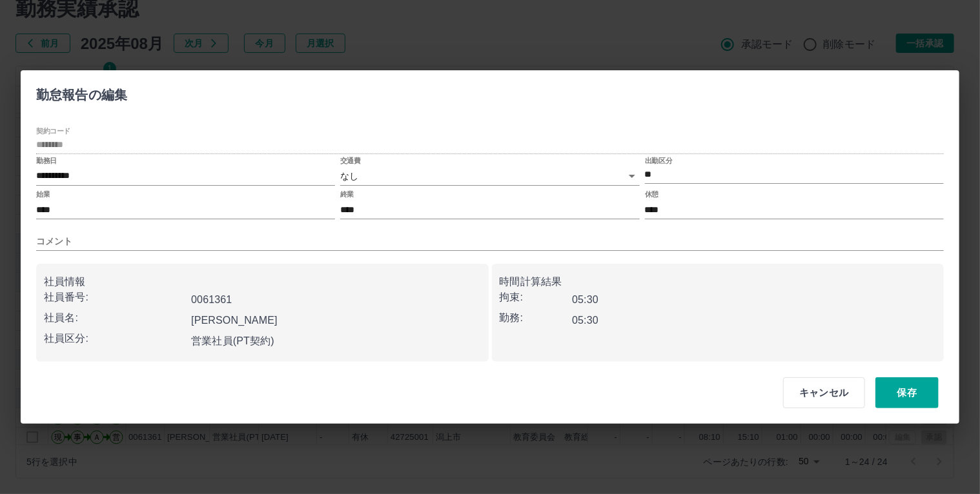  Describe the element at coordinates (262, 282) in the screenshot. I see `p: 社員情報` at that location.